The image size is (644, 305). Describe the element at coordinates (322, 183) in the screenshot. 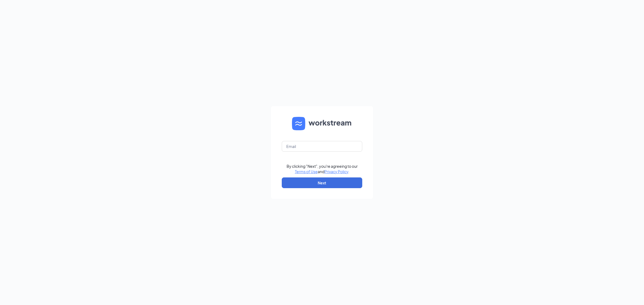

I see `button: Next` at that location.